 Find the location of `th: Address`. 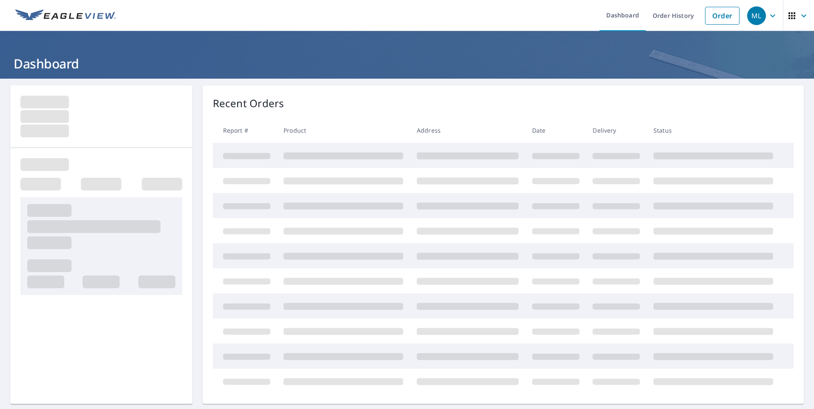

th: Address is located at coordinates (467, 130).